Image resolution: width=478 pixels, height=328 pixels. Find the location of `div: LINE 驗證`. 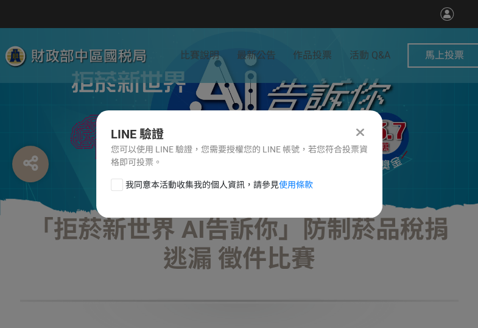

div: LINE 驗證 is located at coordinates (239, 134).